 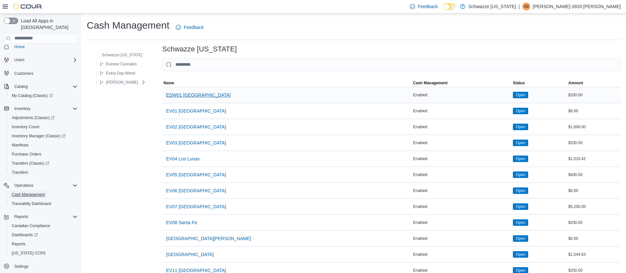 What do you see at coordinates (43, 154) in the screenshot?
I see `button: Purchase Orders` at bounding box center [43, 154].